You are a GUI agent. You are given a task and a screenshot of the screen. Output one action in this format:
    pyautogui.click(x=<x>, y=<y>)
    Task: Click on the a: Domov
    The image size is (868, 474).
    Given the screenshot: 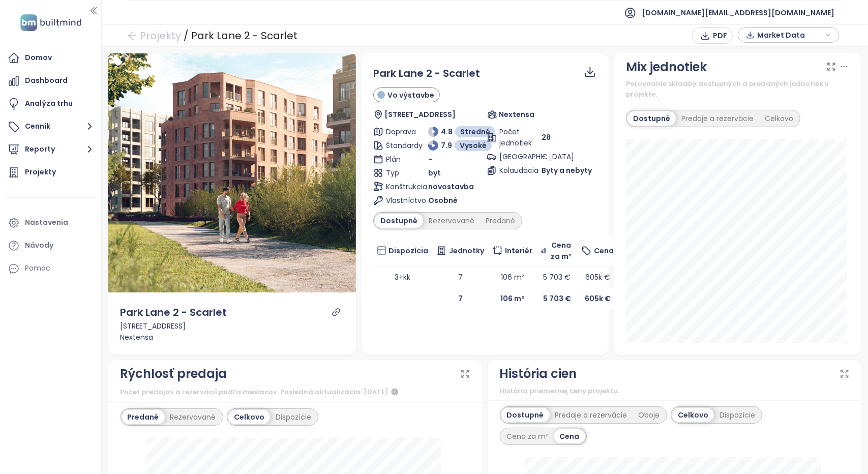 What is the action you would take?
    pyautogui.click(x=50, y=58)
    